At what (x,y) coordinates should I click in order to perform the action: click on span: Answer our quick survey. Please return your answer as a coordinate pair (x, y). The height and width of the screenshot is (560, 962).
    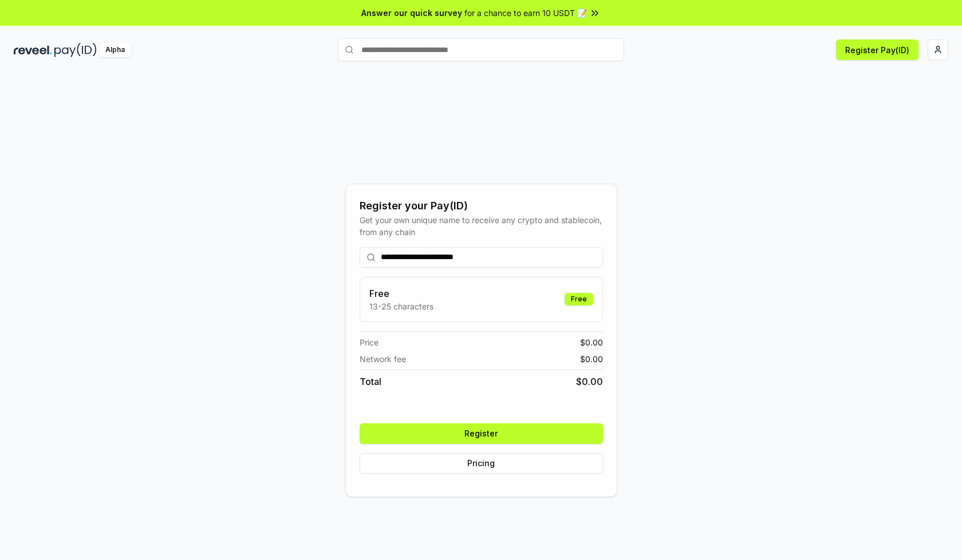
    Looking at the image, I should click on (412, 13).